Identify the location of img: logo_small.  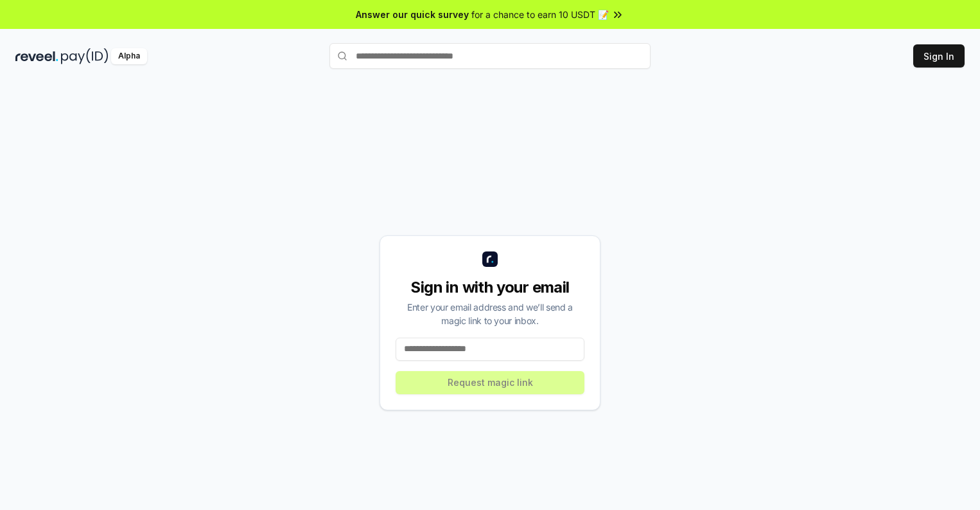
(490, 259).